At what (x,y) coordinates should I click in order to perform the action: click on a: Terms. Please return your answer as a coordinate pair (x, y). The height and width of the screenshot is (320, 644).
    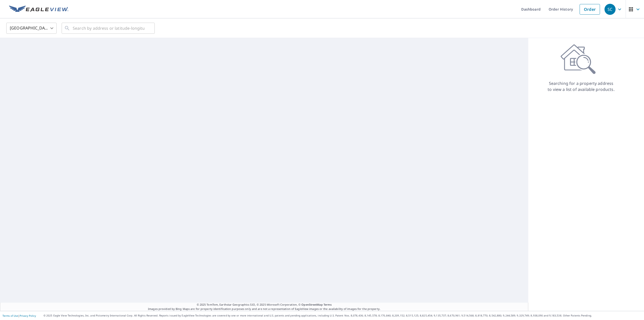
    Looking at the image, I should click on (327, 304).